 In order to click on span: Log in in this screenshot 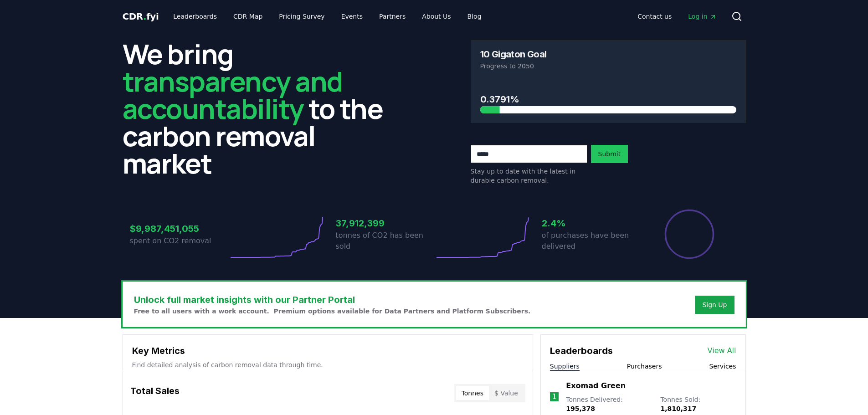, I will do `click(702, 17)`.